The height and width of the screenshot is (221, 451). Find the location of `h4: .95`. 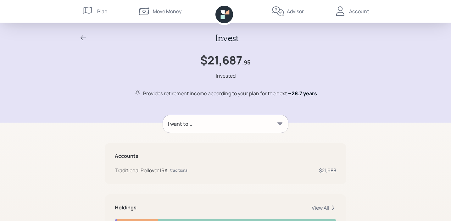

h4: .95 is located at coordinates (246, 63).